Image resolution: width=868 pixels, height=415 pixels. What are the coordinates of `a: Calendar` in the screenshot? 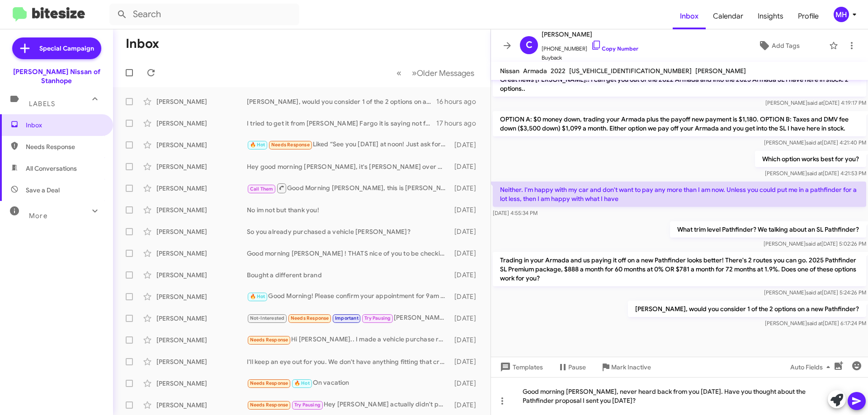 It's located at (728, 17).